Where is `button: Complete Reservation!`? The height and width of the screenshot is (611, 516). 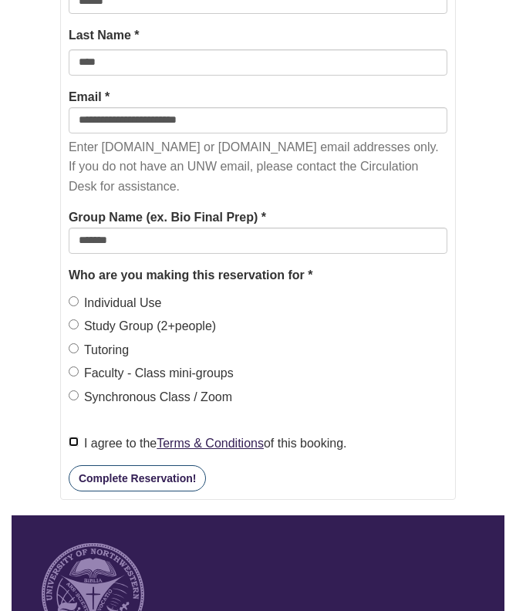
button: Complete Reservation! is located at coordinates (137, 478).